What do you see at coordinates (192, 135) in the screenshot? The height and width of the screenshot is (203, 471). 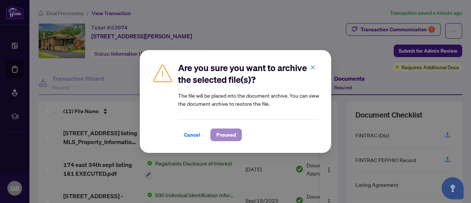 I see `span: Cancel` at bounding box center [192, 135].